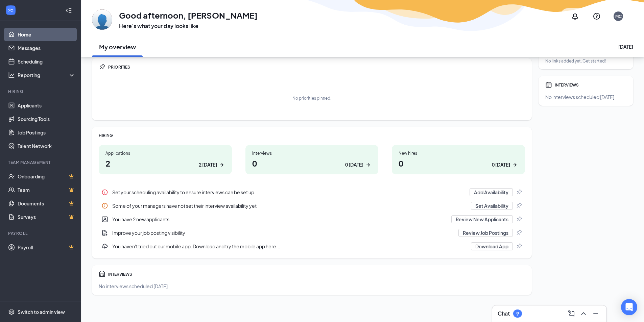 This screenshot has height=322, width=644. I want to click on div: Switch to admin view, so click(41, 312).